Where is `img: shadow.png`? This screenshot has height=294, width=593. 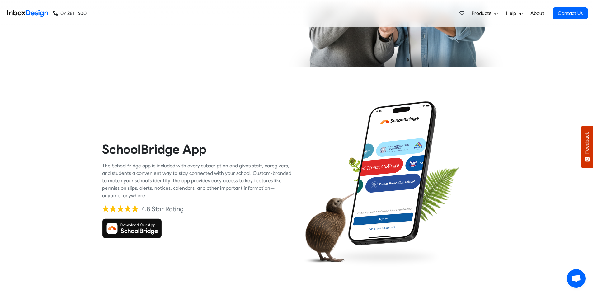
img: shadow.png is located at coordinates (385, 257).